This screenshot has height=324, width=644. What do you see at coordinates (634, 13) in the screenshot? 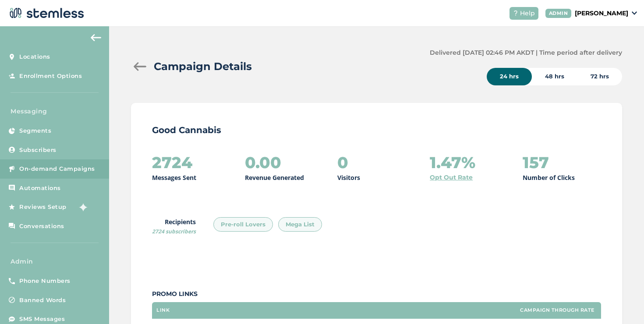
I see `img: icon_down-arrow-small-66adaf34.svg` at bounding box center [634, 13].